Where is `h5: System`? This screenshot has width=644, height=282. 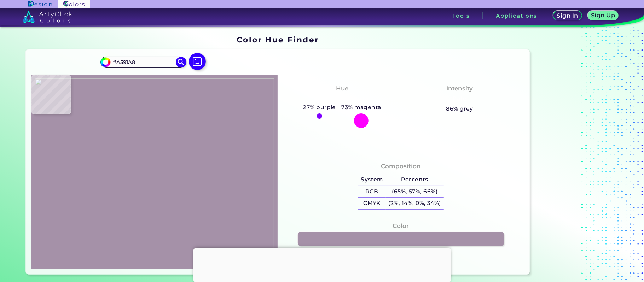 h5: System is located at coordinates (372, 179).